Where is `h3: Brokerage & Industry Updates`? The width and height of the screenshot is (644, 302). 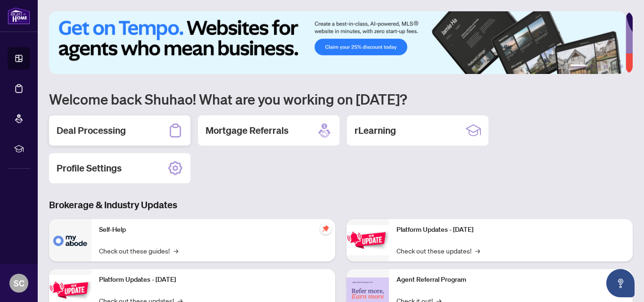
h3: Brokerage & Industry Updates is located at coordinates (341, 205).